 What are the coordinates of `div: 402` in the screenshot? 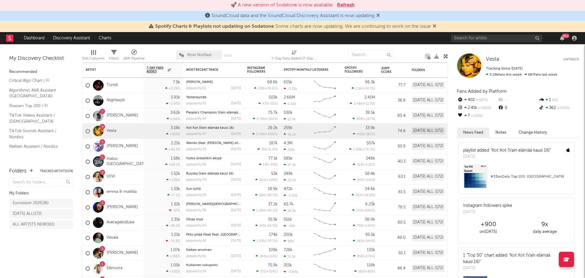 It's located at (477, 100).